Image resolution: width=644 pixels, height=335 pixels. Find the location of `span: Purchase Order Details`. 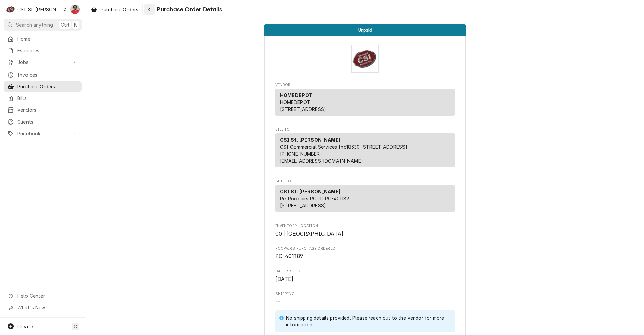

span: Purchase Order Details is located at coordinates (188, 10).